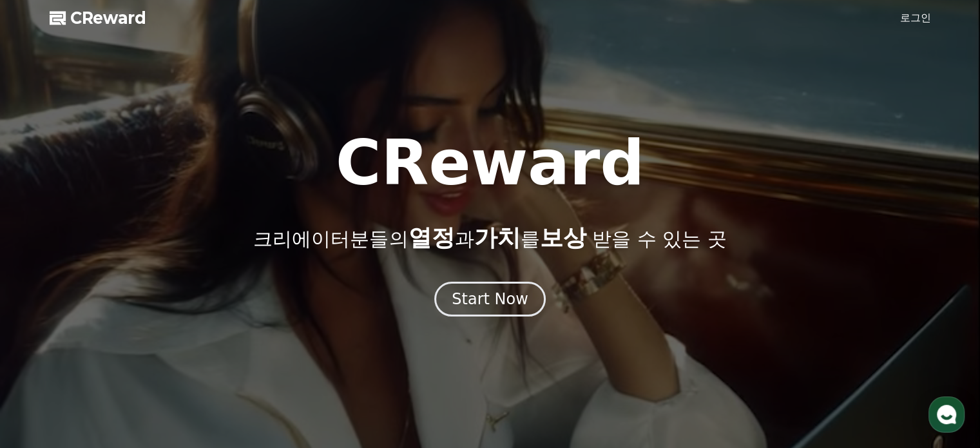 This screenshot has height=448, width=980. I want to click on button: Start Now, so click(490, 299).